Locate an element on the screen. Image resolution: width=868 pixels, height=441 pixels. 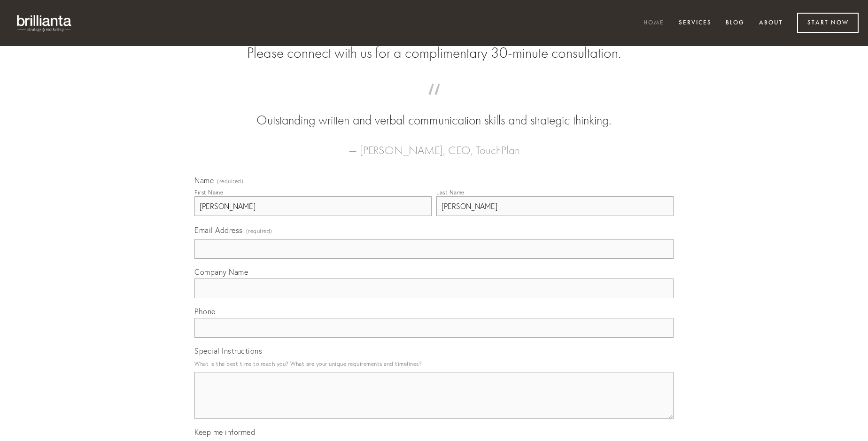
a: Blog is located at coordinates (735, 23).